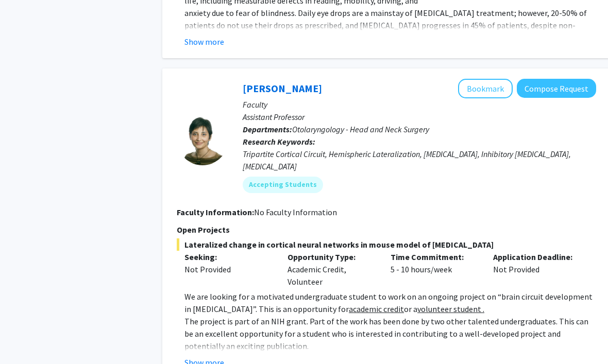 The image size is (608, 364). I want to click on button: Show more, so click(204, 42).